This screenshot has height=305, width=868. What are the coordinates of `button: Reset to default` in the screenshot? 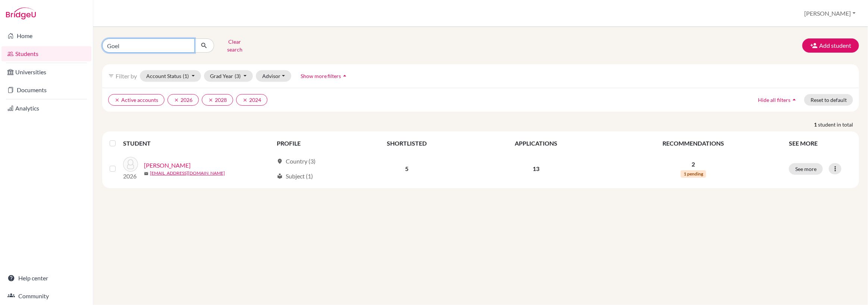 It's located at (829, 100).